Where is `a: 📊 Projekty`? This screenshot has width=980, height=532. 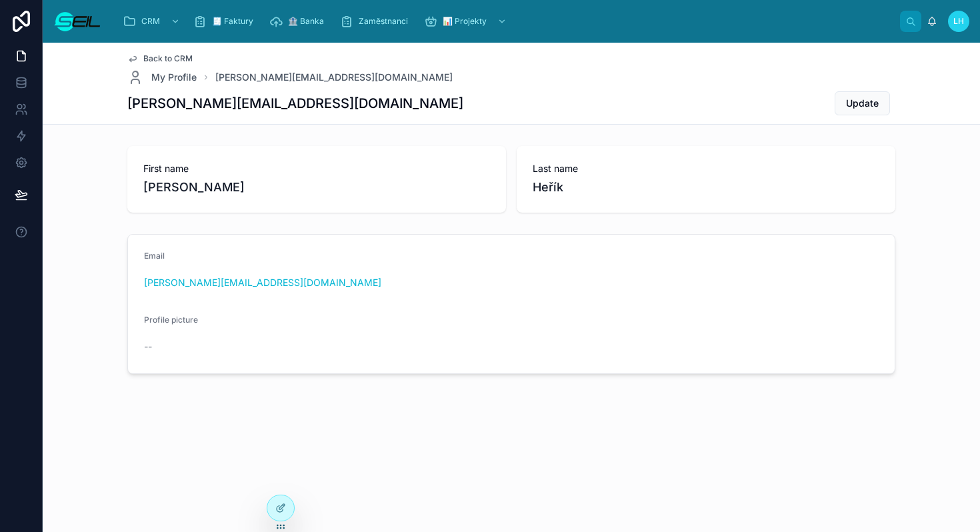
a: 📊 Projekty is located at coordinates (467, 21).